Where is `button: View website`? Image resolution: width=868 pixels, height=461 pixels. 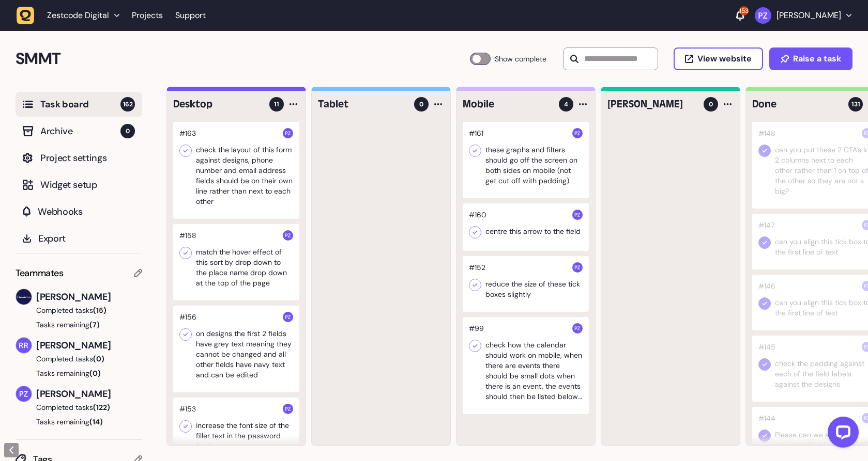 button: View website is located at coordinates (718, 59).